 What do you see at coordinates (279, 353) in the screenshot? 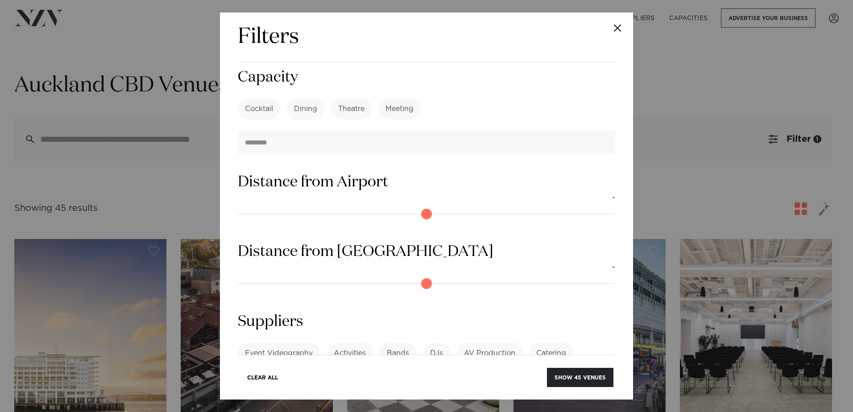
I see `label: Event Videography` at bounding box center [279, 353].